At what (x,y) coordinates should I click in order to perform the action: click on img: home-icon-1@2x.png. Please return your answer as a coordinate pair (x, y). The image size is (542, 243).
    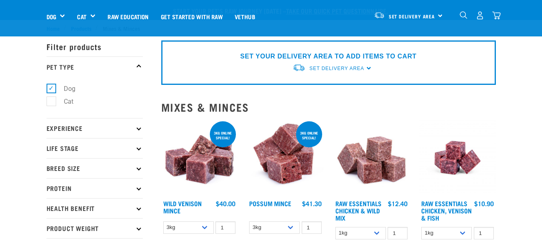
    Looking at the image, I should click on (463, 15).